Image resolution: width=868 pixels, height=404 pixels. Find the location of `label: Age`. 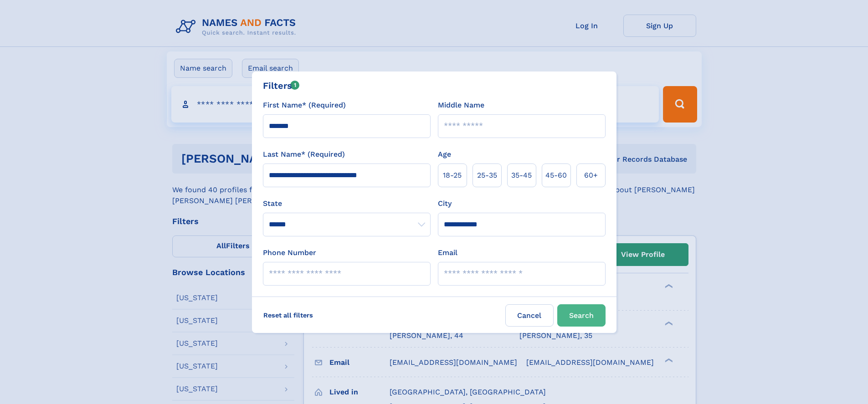

label: Age is located at coordinates (444, 154).